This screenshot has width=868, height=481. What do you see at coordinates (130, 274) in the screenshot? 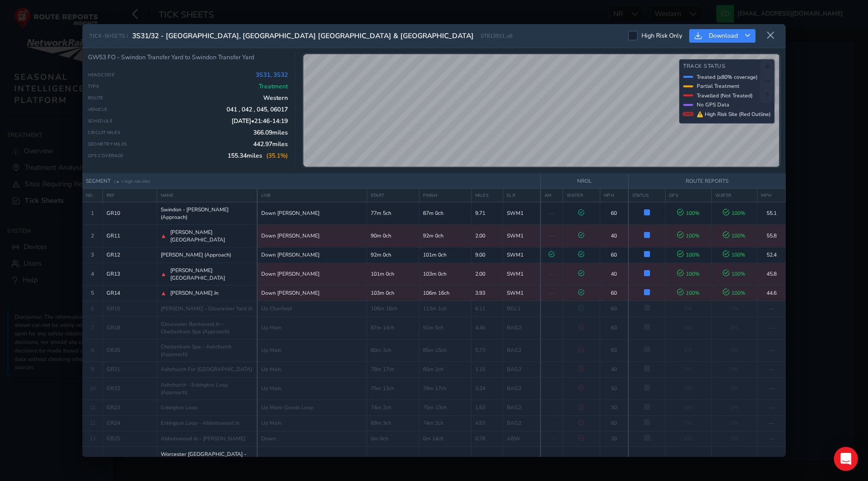
I see `td: GR13` at bounding box center [130, 274].